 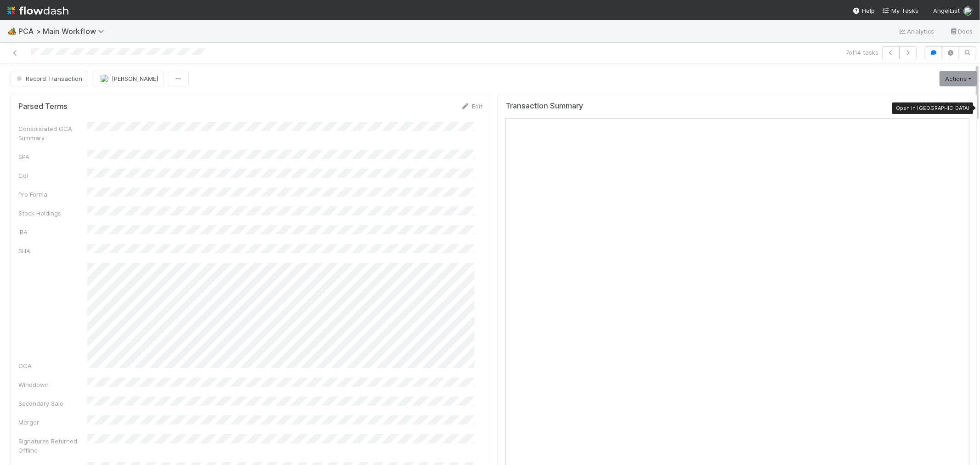 What do you see at coordinates (53, 423) in the screenshot?
I see `div: Merger` at bounding box center [53, 423].